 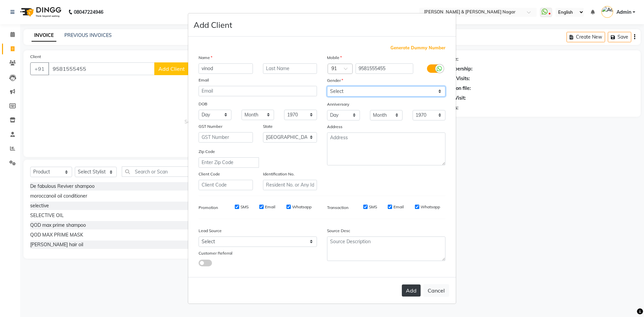 What do you see at coordinates (338, 105) in the screenshot?
I see `label: Anniversary` at bounding box center [338, 105].